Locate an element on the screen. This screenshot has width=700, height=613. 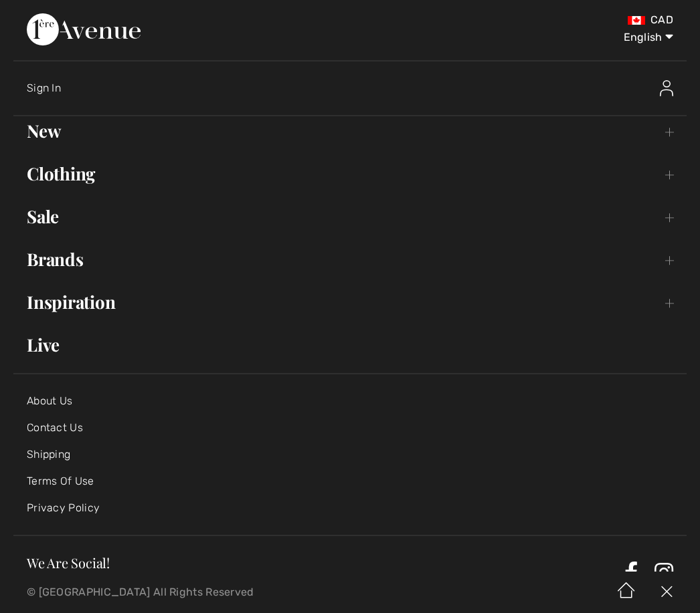
img: 1ère Avenue is located at coordinates (83, 29).